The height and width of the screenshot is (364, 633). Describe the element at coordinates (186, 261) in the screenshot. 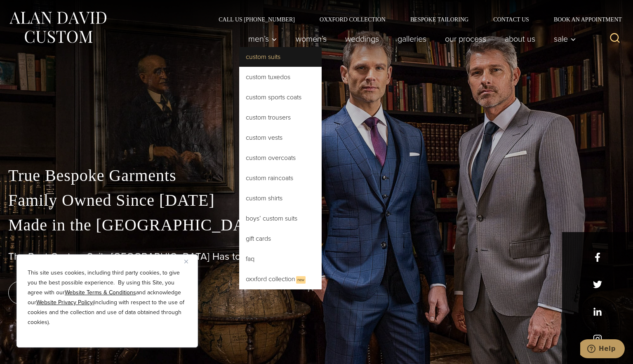

I see `img: Close` at that location.